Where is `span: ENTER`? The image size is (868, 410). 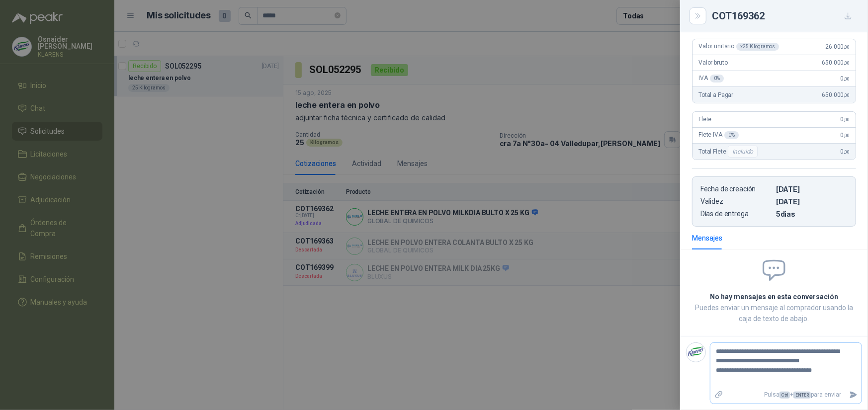
span: ENTER is located at coordinates (802, 396).